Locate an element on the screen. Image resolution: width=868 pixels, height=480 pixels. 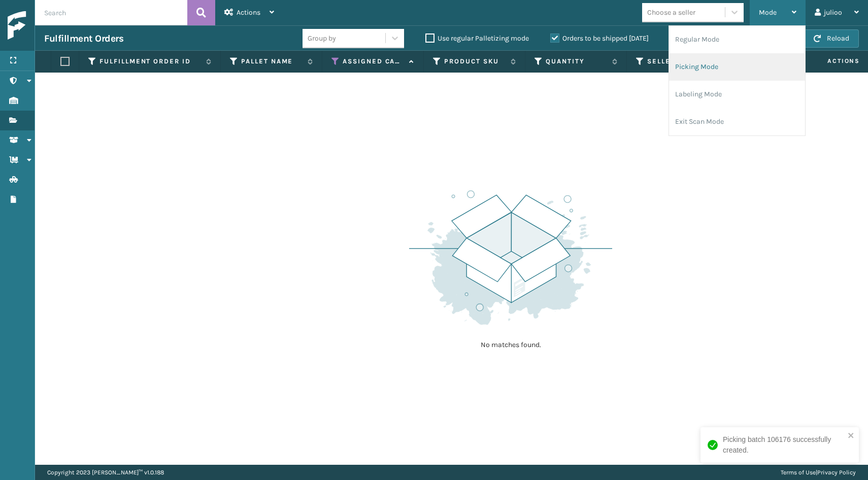
li: Exit Scan Mode is located at coordinates (737, 122).